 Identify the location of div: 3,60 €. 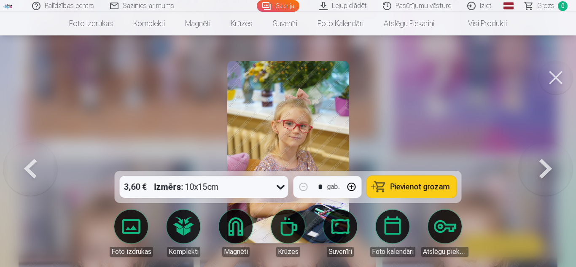
(135, 187).